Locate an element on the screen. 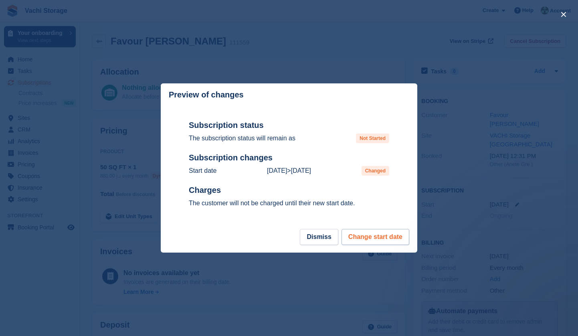 This screenshot has height=336, width=578. h2: Subscription status is located at coordinates (289, 125).